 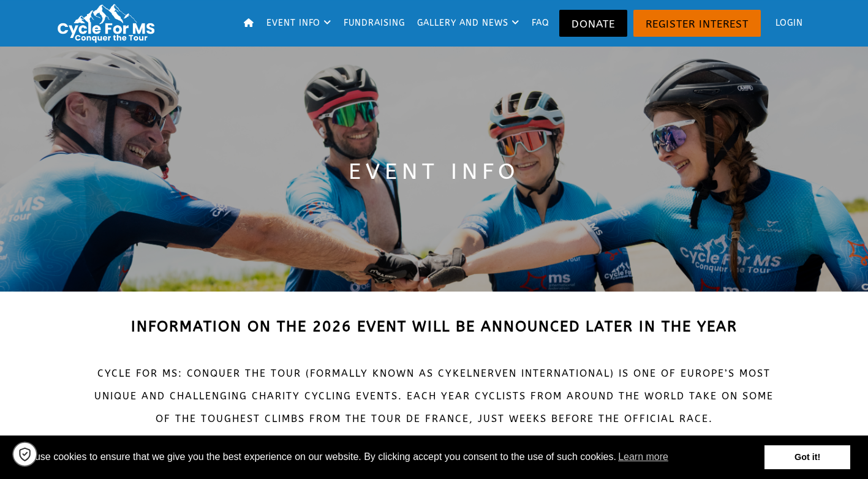 I want to click on img: Cycle for MS: Conquer the Tour, so click(x=108, y=23).